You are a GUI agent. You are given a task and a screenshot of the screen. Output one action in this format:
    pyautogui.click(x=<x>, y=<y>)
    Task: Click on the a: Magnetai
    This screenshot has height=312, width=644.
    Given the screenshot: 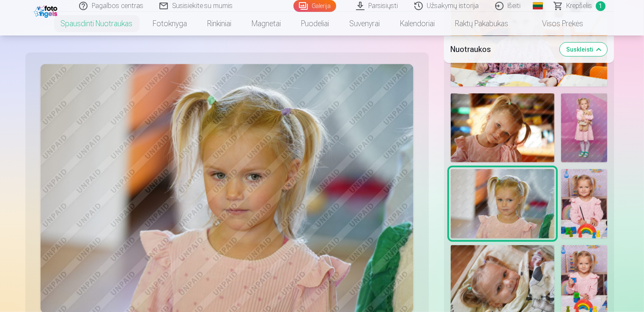 What is the action you would take?
    pyautogui.click(x=266, y=24)
    